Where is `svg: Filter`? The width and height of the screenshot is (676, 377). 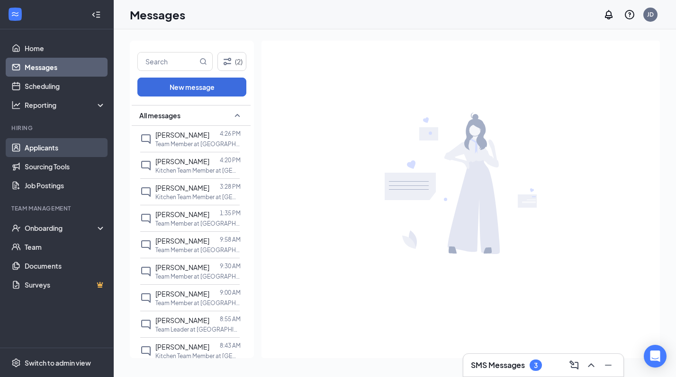 svg: Filter is located at coordinates (227, 62).